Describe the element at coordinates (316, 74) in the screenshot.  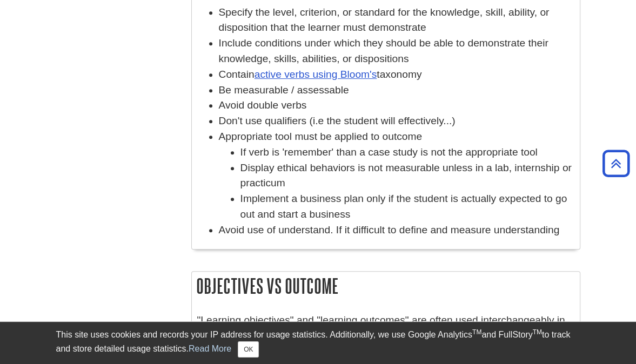
I see `a: active verbs using Bloom's` at that location.